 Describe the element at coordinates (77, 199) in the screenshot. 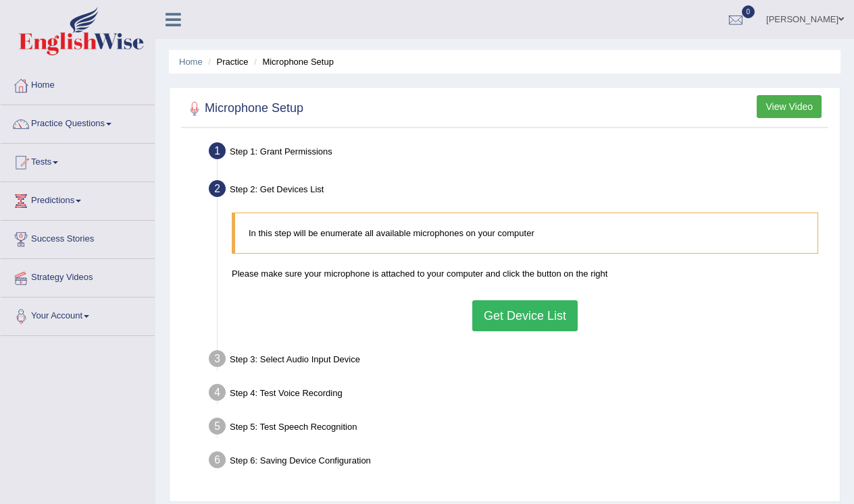

I see `a: Predictions` at that location.